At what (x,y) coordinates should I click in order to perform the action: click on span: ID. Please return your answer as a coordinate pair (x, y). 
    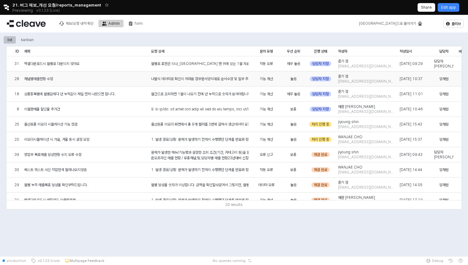
    Looking at the image, I should click on (17, 51).